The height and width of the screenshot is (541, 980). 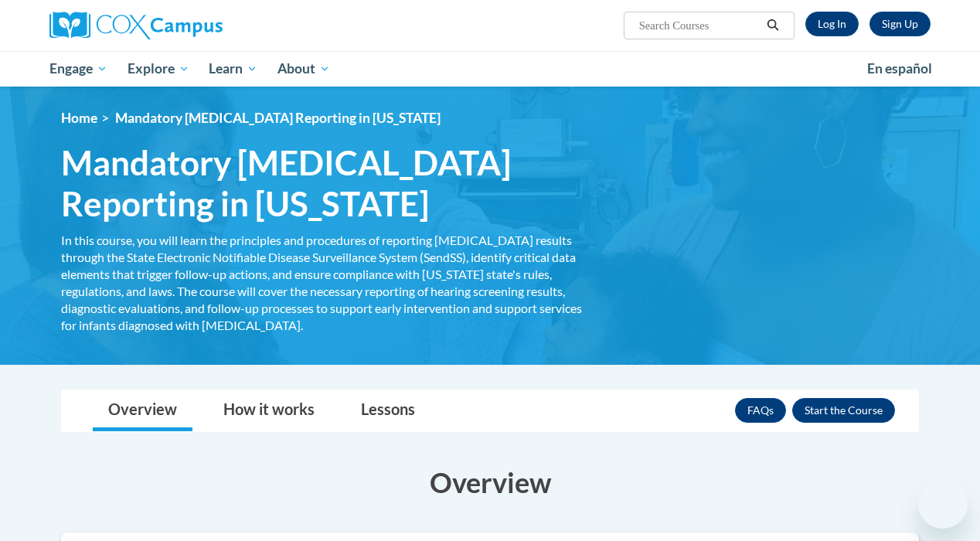 What do you see at coordinates (388, 410) in the screenshot?
I see `a: Lessons` at bounding box center [388, 410].